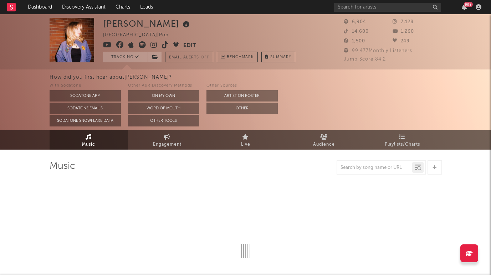 Image resolution: width=491 pixels, height=275 pixels. What do you see at coordinates (378, 51) in the screenshot?
I see `span: 99,477 Monthly Listeners` at bounding box center [378, 51].